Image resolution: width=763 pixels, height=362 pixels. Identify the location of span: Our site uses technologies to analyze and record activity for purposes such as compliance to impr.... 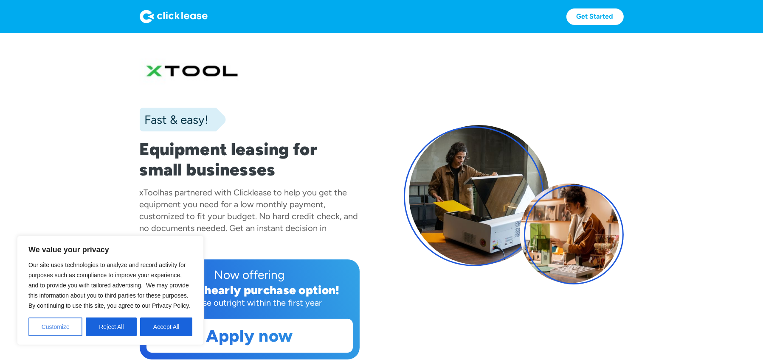
(109, 286).